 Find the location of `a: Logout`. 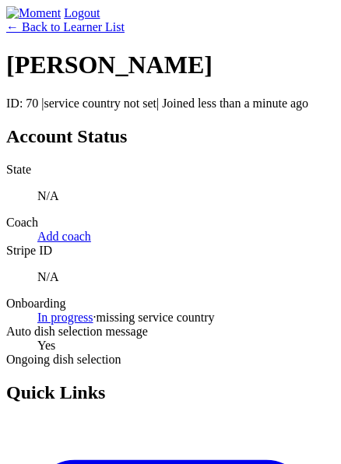

a: Logout is located at coordinates (82, 12).